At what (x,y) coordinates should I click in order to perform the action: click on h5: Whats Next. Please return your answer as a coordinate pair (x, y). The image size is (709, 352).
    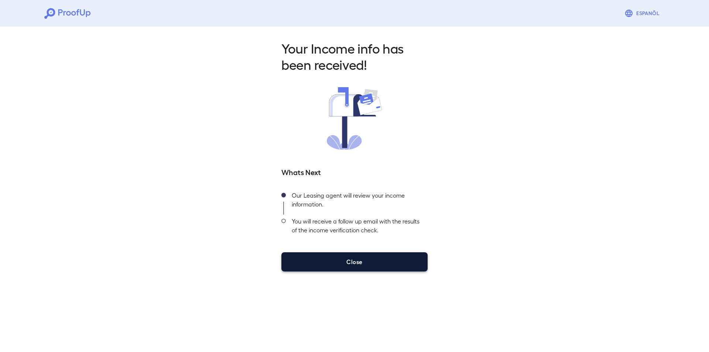
    Looking at the image, I should click on (354, 172).